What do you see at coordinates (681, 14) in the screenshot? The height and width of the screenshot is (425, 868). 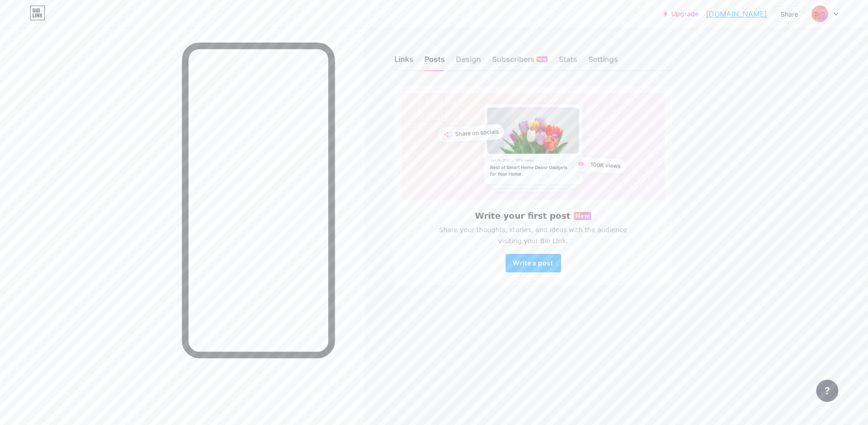 I see `a: Upgrade` at bounding box center [681, 14].